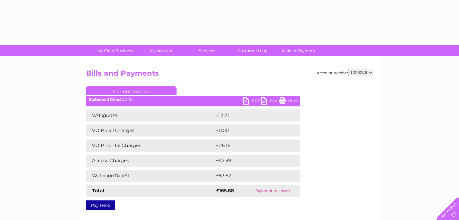  Describe the element at coordinates (150, 146) in the screenshot. I see `td: VOIP Rental Charges` at that location.